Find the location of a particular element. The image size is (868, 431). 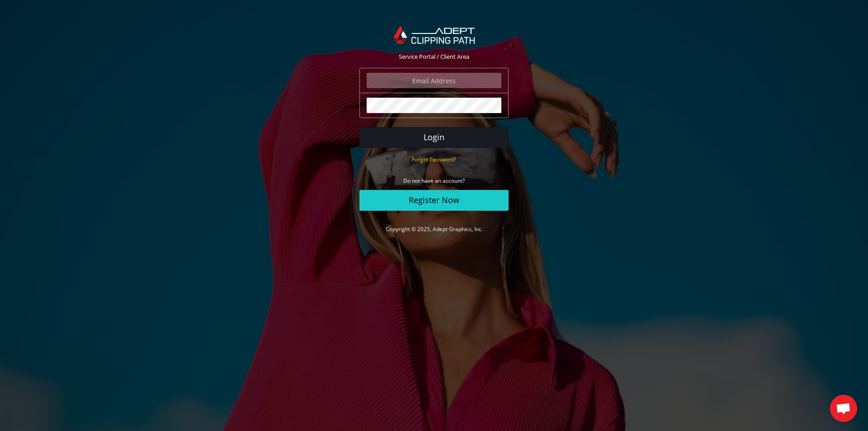

span: Service Portal / Client Area is located at coordinates (434, 57).